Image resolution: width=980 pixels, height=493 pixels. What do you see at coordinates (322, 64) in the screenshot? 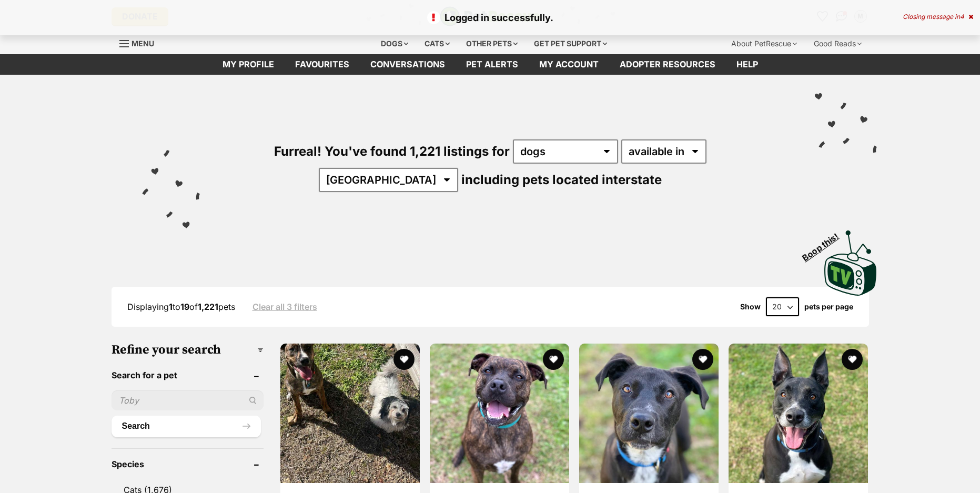
I see `a: Favourites` at bounding box center [322, 64].